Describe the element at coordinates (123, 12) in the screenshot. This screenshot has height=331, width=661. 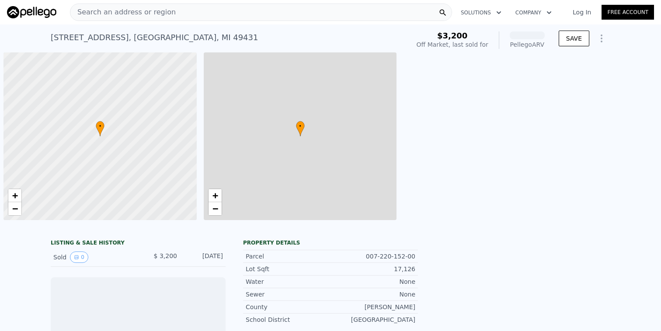
I see `span: Search an address or region` at that location.